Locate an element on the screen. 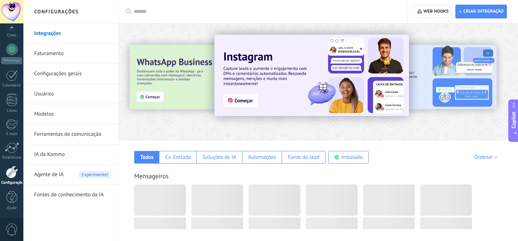 The width and height of the screenshot is (518, 241). img: Slide 2 is located at coordinates (420, 77).